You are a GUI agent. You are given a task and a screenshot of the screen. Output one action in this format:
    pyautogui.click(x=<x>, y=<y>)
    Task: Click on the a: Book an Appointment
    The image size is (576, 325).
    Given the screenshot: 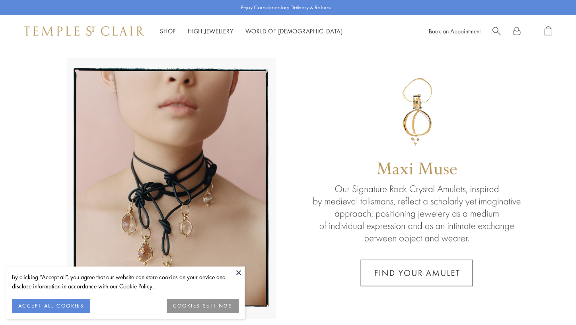 What is the action you would take?
    pyautogui.click(x=454, y=31)
    